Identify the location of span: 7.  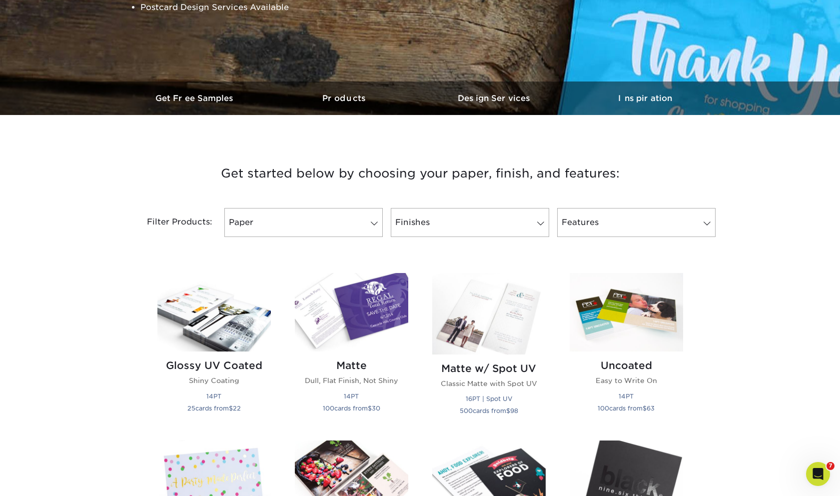
(831, 466).